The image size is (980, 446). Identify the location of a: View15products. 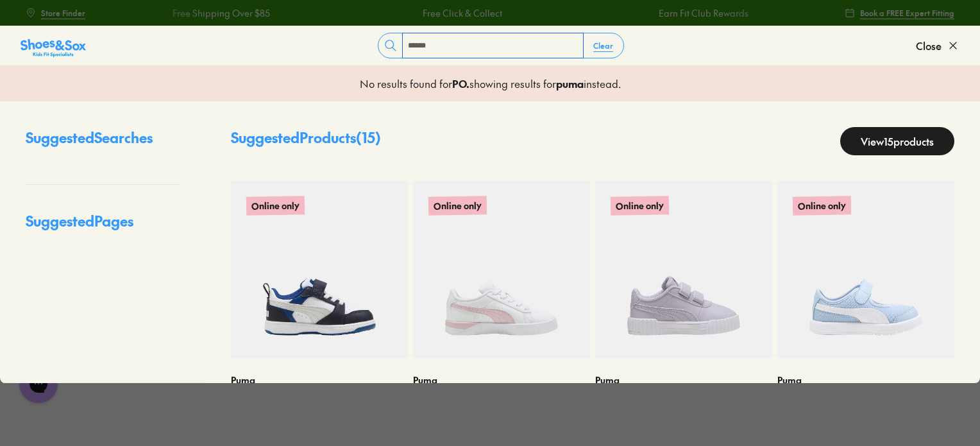
(897, 141).